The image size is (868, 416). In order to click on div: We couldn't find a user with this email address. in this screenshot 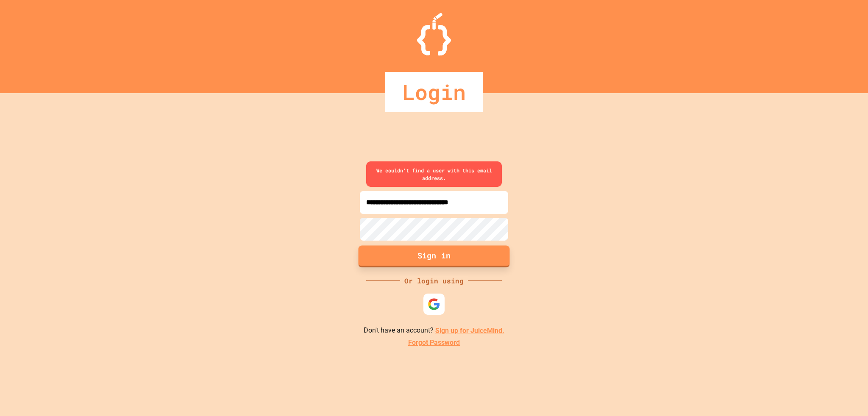, I will do `click(434, 175)`.